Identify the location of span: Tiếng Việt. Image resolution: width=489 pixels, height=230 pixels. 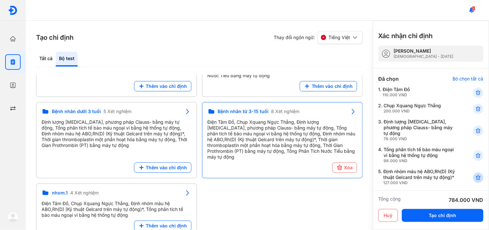
(340, 37).